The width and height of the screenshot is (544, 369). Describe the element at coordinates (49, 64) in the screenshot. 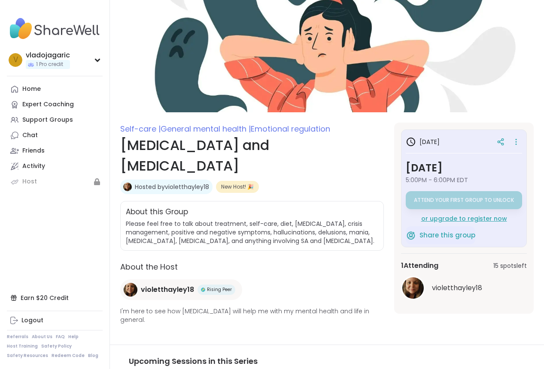

I see `span: 1 Pro credit` at that location.